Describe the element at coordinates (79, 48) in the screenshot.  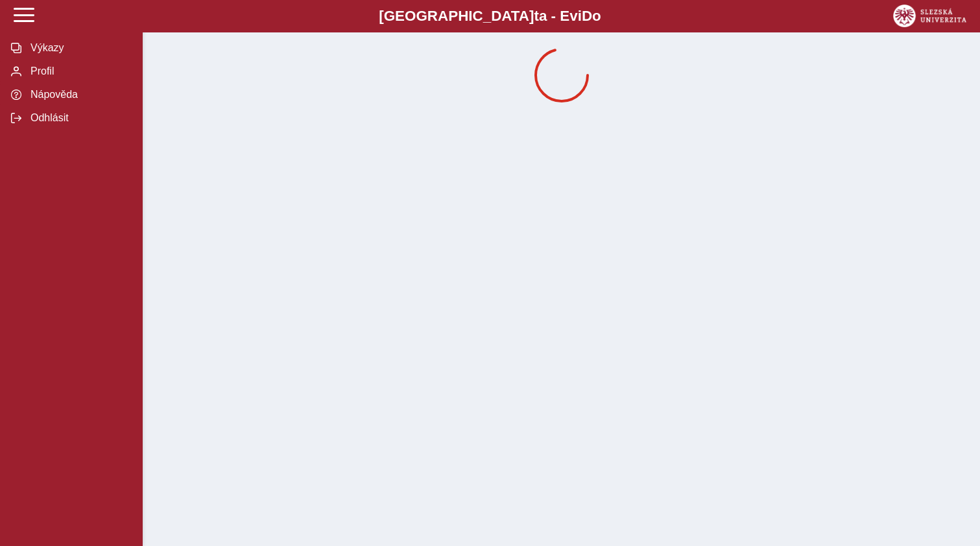
I see `span: Výkazy` at that location.